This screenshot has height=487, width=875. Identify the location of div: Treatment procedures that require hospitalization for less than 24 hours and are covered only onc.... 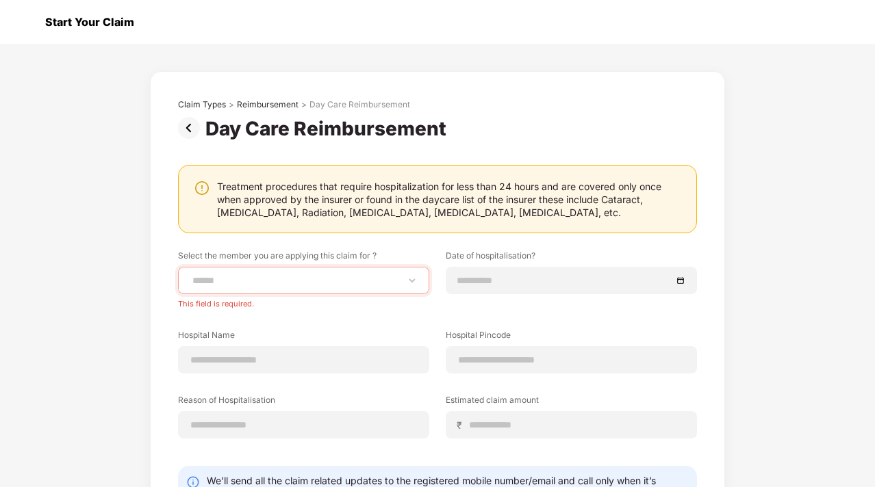
(450, 199).